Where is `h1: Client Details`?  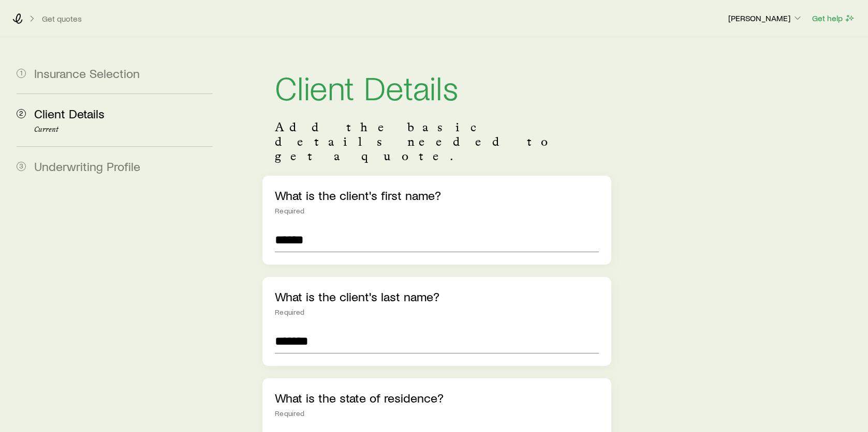
h1: Client Details is located at coordinates (437, 87).